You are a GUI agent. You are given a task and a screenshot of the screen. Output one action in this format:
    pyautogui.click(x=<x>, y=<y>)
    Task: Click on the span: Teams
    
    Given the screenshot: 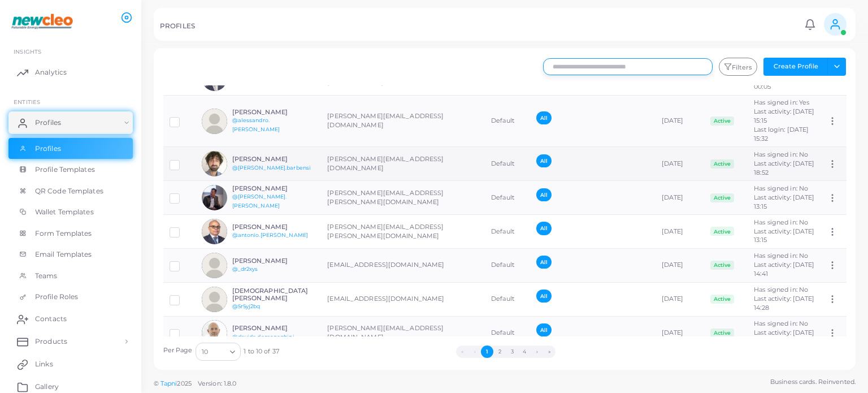 What is the action you would take?
    pyautogui.click(x=46, y=276)
    